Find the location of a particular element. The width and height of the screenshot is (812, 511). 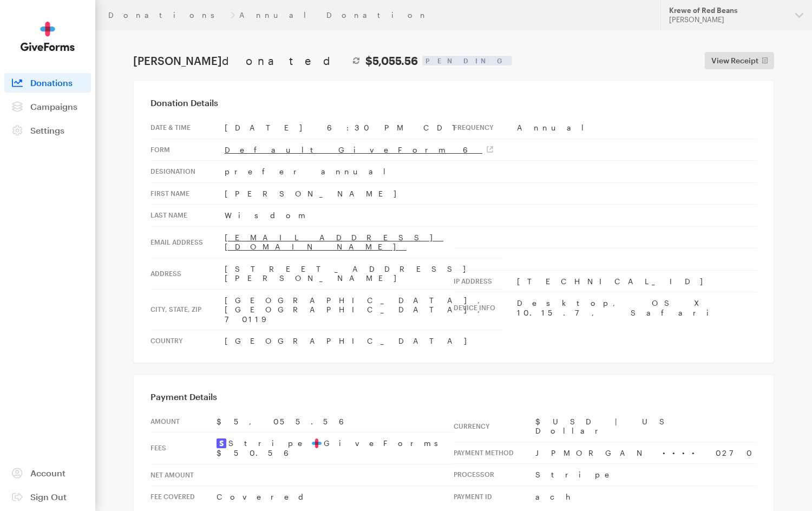

td: JPMORGAN •••• 0270 is located at coordinates (646, 453).